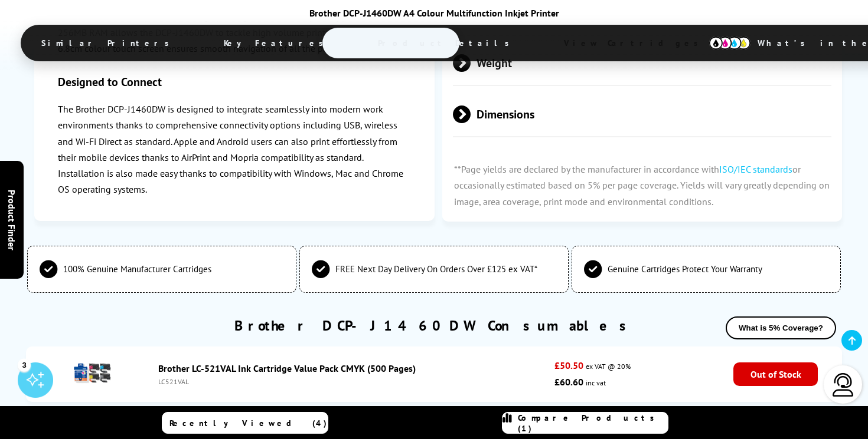 The width and height of the screenshot is (868, 439). I want to click on a: Recently Viewed (4), so click(245, 423).